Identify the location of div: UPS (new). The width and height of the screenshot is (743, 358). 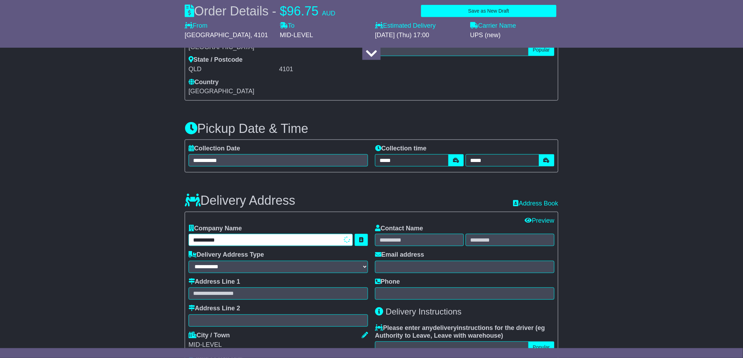
(514, 35).